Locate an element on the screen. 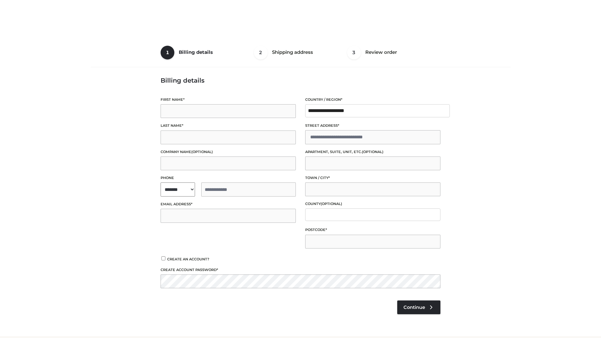 This screenshot has height=338, width=601. label: Town / City is located at coordinates (373, 178).